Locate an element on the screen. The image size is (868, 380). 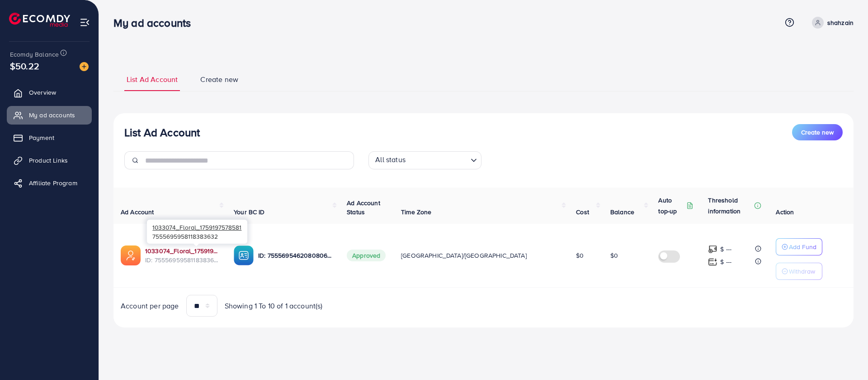
button: Withdraw is located at coordinates (799, 271).